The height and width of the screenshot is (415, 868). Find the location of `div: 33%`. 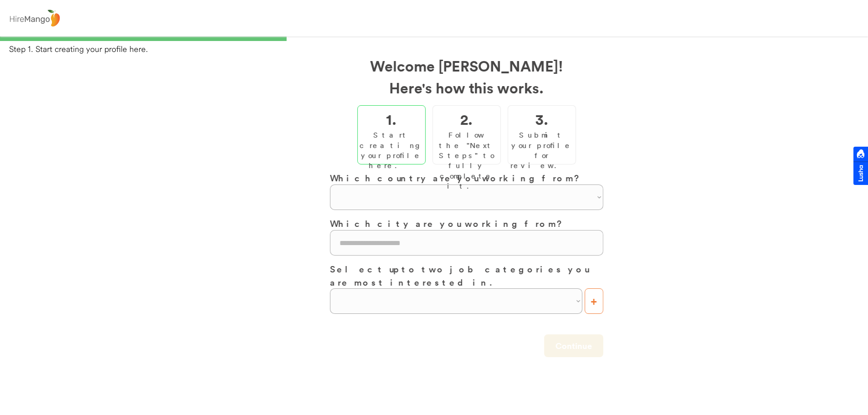

div: 33% is located at coordinates (434, 39).